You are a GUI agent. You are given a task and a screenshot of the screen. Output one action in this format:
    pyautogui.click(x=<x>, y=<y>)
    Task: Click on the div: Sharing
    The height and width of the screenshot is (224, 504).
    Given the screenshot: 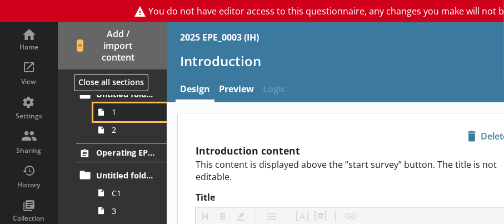 What is the action you would take?
    pyautogui.click(x=29, y=151)
    